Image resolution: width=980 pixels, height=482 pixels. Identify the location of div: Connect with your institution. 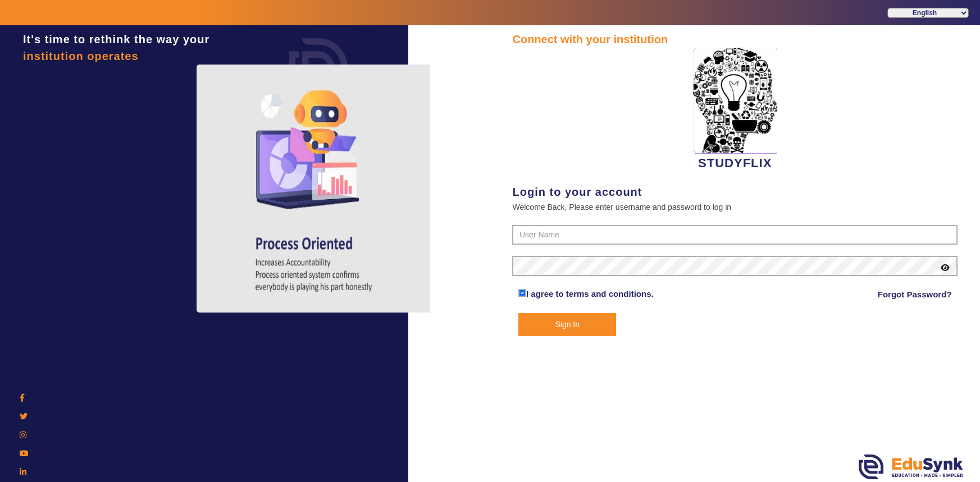
(735, 39).